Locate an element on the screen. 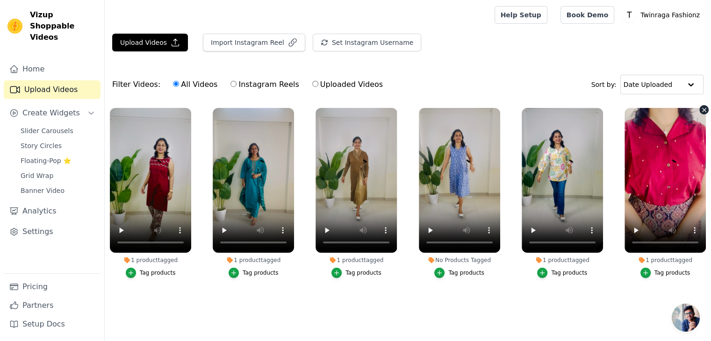 The height and width of the screenshot is (341, 711). a: Grid Wrap is located at coordinates (57, 176).